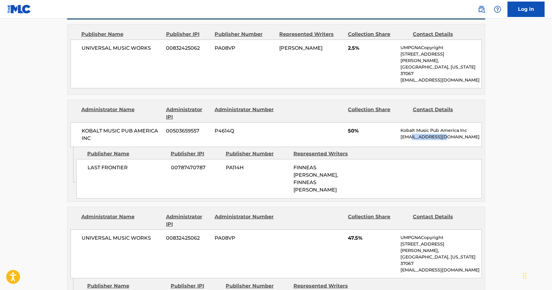 The image size is (552, 290). What do you see at coordinates (257, 168) in the screenshot?
I see `span: PA114H` at bounding box center [257, 168].